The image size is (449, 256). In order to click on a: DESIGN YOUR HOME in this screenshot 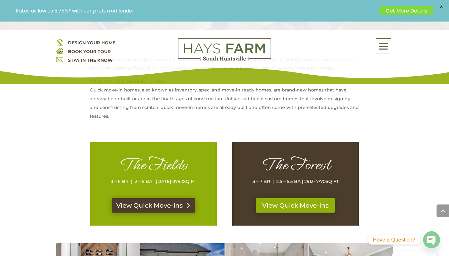, I will do `click(92, 43)`.